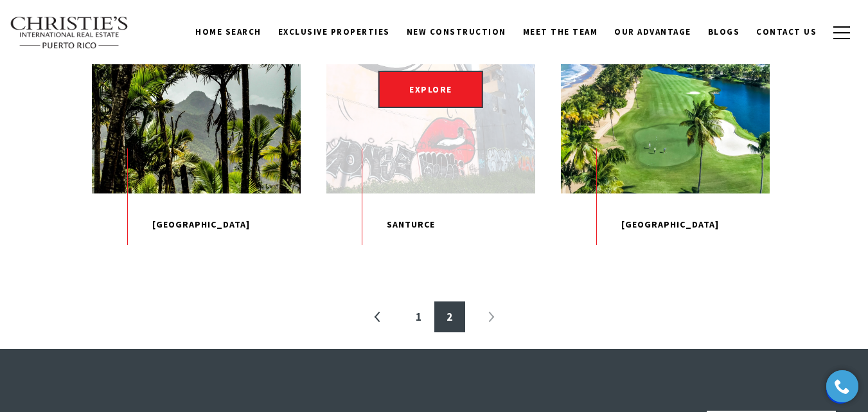  I want to click on span: Blogs, so click(724, 31).